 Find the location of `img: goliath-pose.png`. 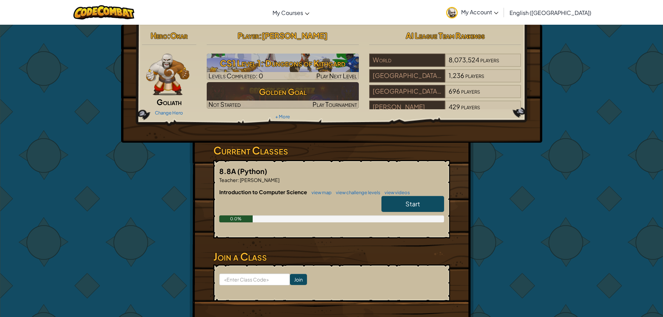

img: goliath-pose.png is located at coordinates (168, 75).